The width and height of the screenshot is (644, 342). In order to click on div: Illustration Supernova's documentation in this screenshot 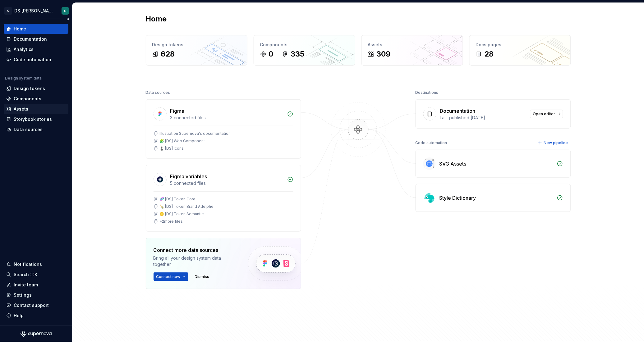, I will do `click(195, 134)`.